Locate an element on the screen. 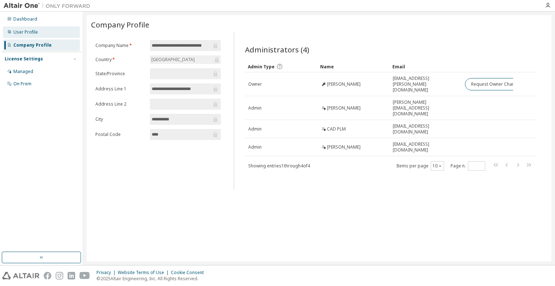 This screenshot has width=555, height=286. div: Email is located at coordinates (425, 66).